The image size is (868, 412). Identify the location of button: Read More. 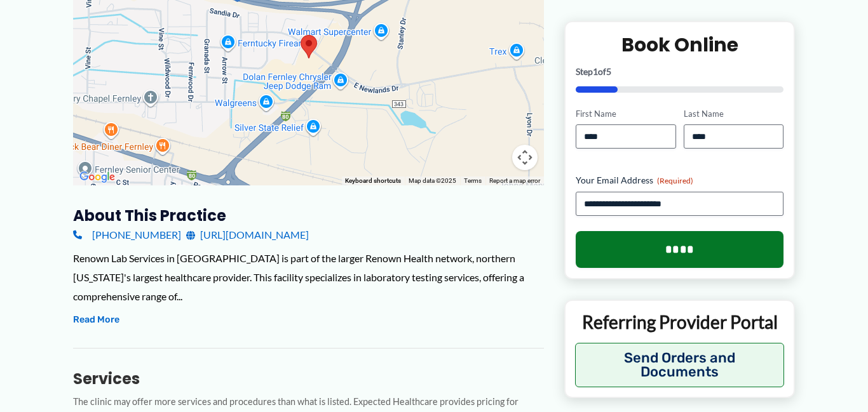
(96, 320).